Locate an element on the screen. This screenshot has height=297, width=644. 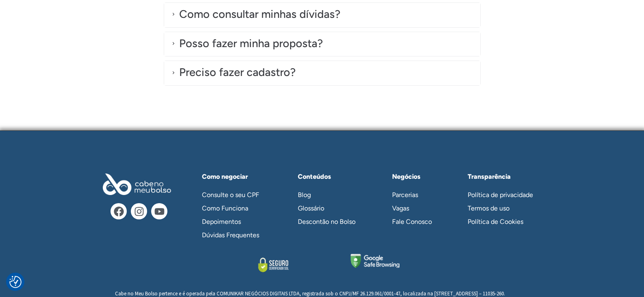
img: google-safe-browsing.webp is located at coordinates (375, 261).